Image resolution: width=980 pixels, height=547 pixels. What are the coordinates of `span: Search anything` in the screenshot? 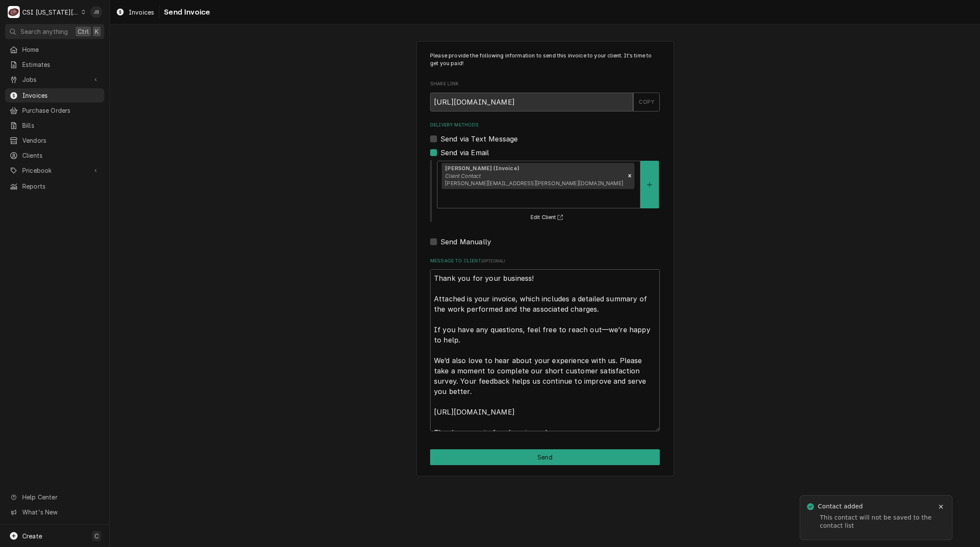 It's located at (44, 31).